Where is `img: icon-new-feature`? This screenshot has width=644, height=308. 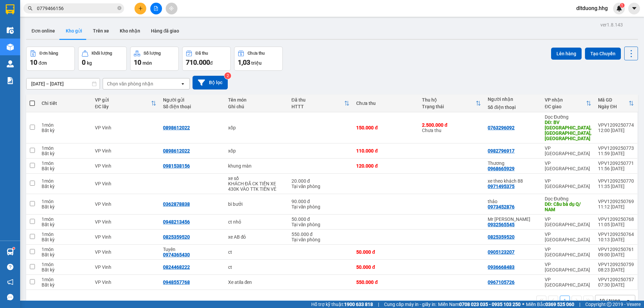
img: icon-new-feature is located at coordinates (619, 8).